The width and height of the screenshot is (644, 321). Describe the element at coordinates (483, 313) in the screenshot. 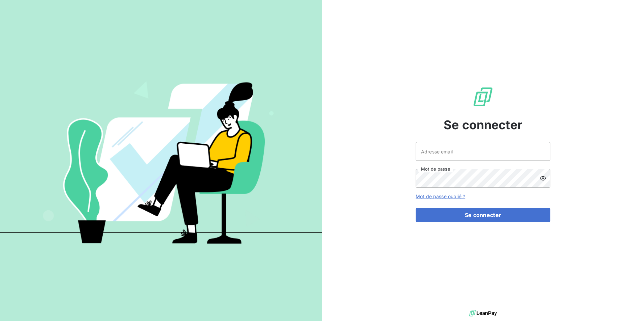

I see `img: logo` at that location.